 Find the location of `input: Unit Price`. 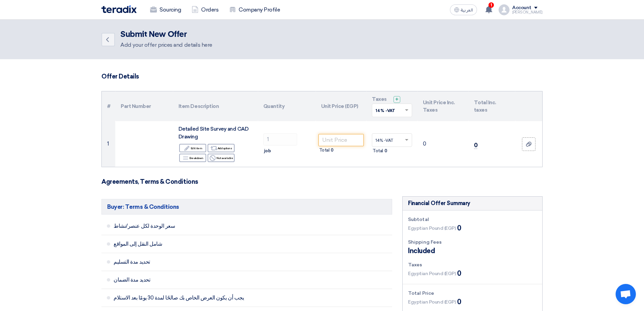

input: Unit Price is located at coordinates (341, 140).